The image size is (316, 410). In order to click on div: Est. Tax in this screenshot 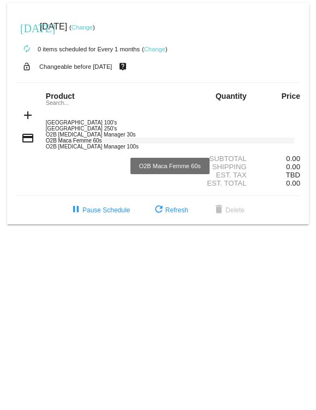, I will do `click(205, 175)`.